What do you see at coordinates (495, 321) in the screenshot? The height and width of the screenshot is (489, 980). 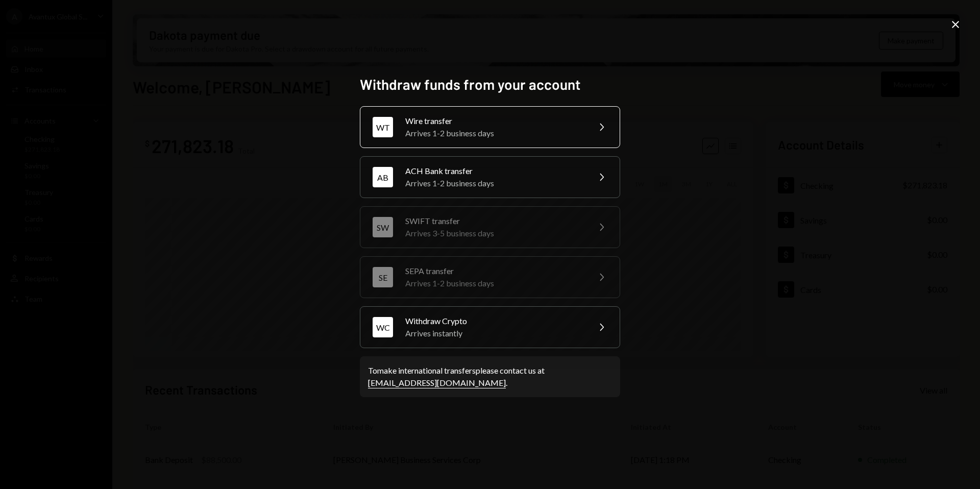 I see `div: Withdraw Crypto` at bounding box center [495, 321].